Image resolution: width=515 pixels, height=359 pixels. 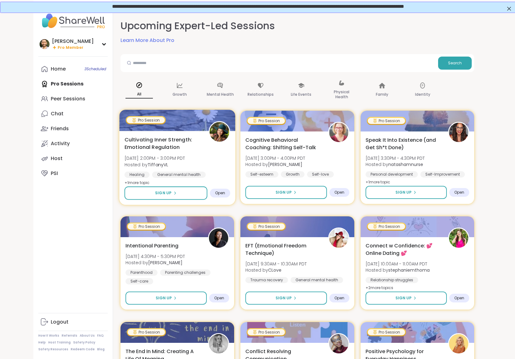 I want to click on div: PSI, so click(x=54, y=174).